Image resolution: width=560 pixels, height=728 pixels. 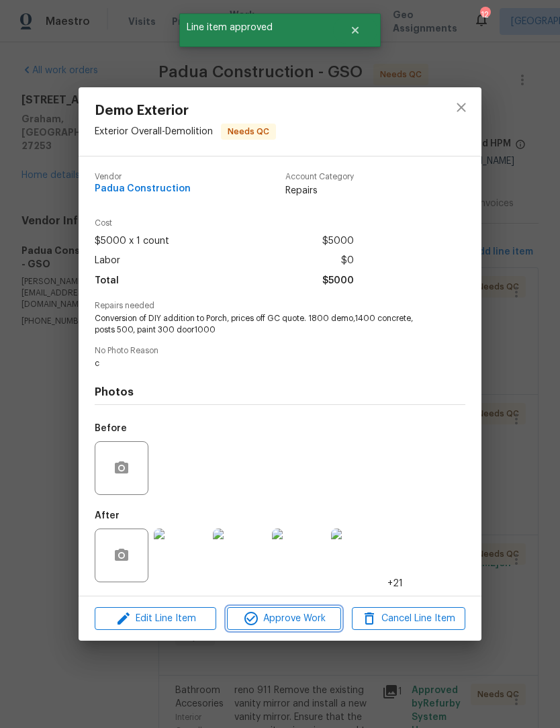 I want to click on span: Exterior Overall - Demolition, so click(x=154, y=132).